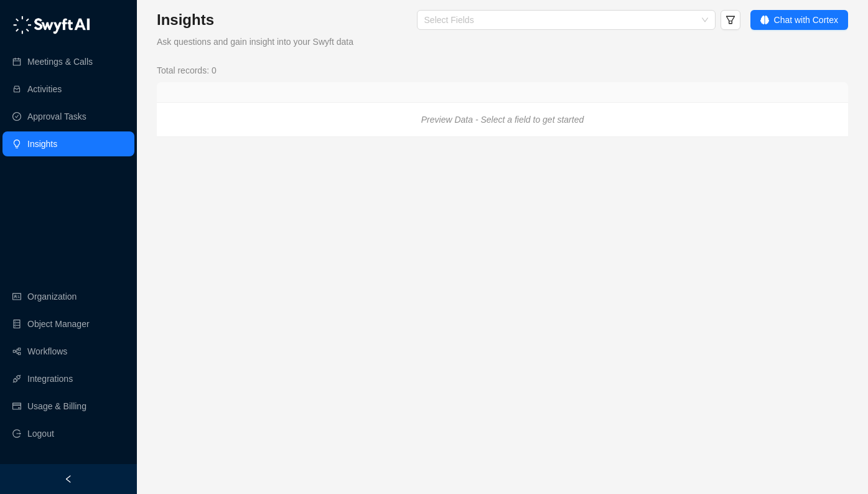 This screenshot has width=868, height=494. Describe the element at coordinates (806, 20) in the screenshot. I see `span: Chat with Cortex` at that location.